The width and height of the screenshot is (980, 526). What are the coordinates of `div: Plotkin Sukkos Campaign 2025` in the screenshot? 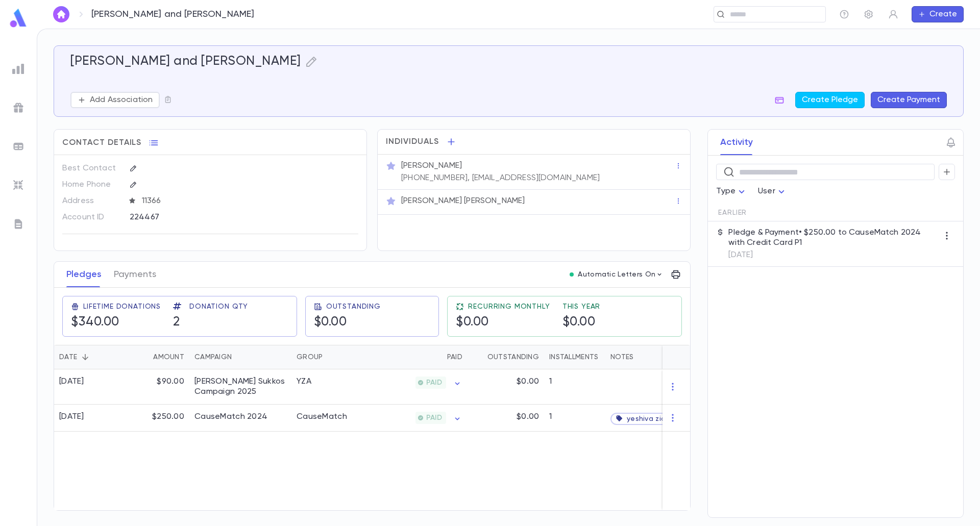 It's located at (240, 387).